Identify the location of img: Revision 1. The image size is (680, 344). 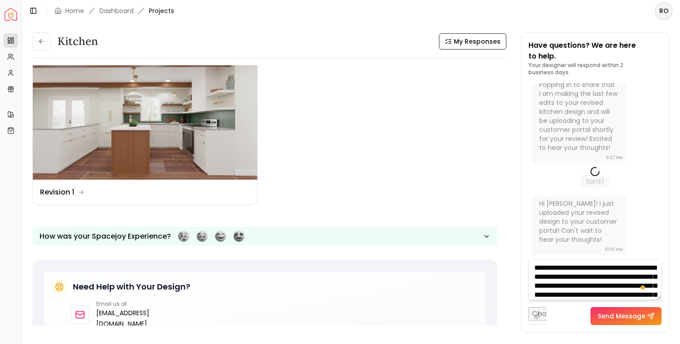
(145, 117).